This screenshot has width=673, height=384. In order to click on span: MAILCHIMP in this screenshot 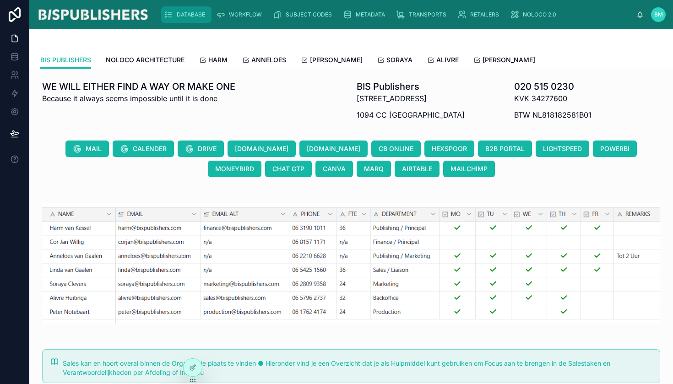, I will do `click(469, 169)`.